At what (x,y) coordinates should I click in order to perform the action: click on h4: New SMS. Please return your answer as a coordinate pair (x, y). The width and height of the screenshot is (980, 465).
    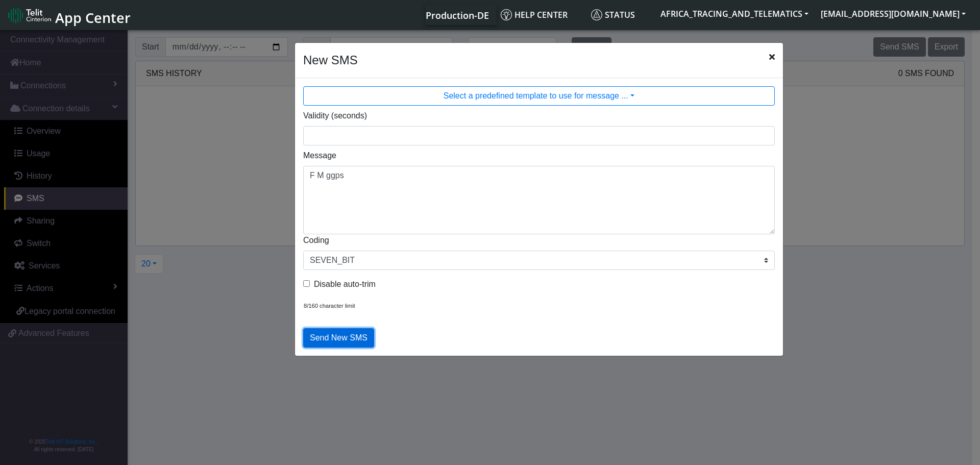
    Looking at the image, I should click on (330, 60).